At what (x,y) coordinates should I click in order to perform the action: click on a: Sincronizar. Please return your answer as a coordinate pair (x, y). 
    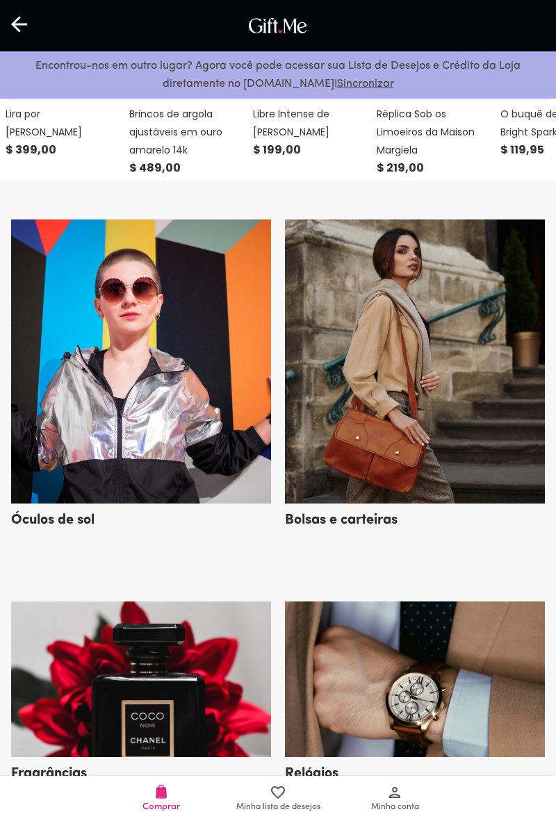
    Looking at the image, I should click on (365, 84).